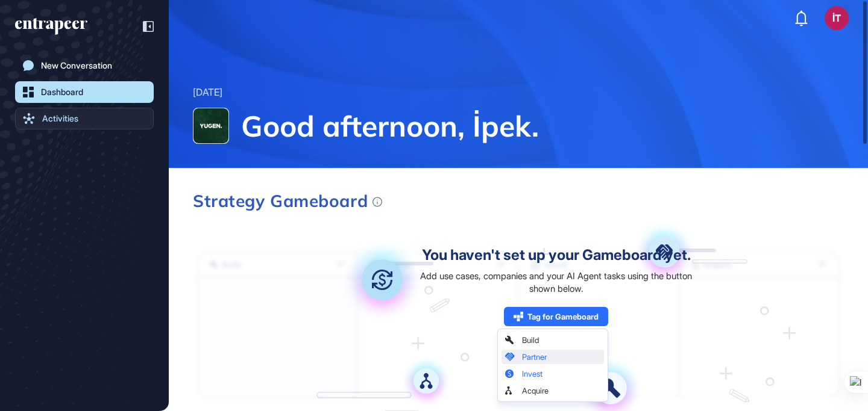 This screenshot has width=868, height=411. I want to click on div: İT, so click(836, 18).